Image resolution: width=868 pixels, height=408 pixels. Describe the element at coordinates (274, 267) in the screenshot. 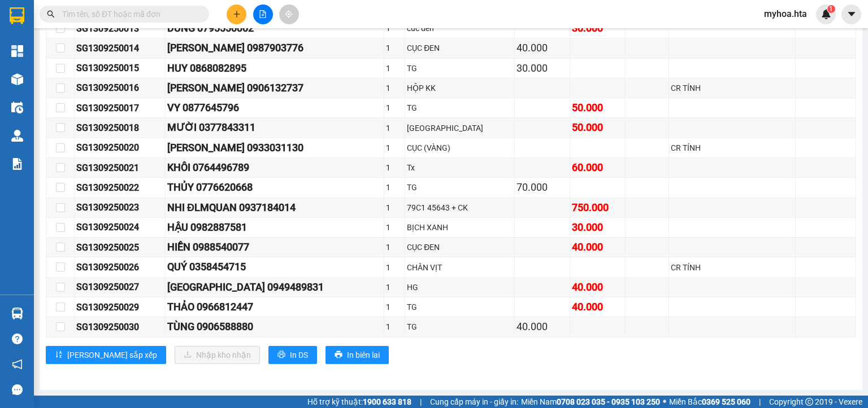

I see `div: QUÝ 0358454715` at that location.